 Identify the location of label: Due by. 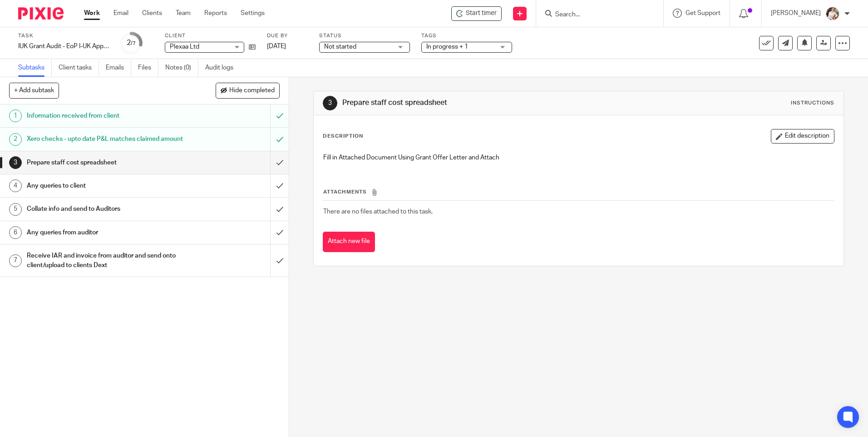
(287, 36).